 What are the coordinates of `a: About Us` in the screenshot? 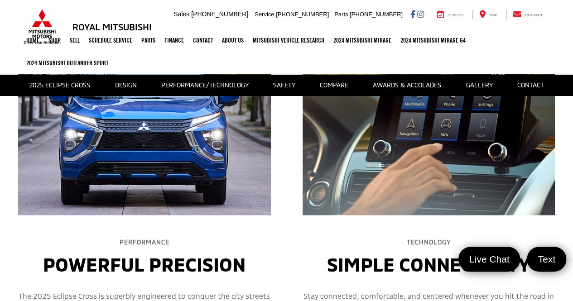 It's located at (233, 40).